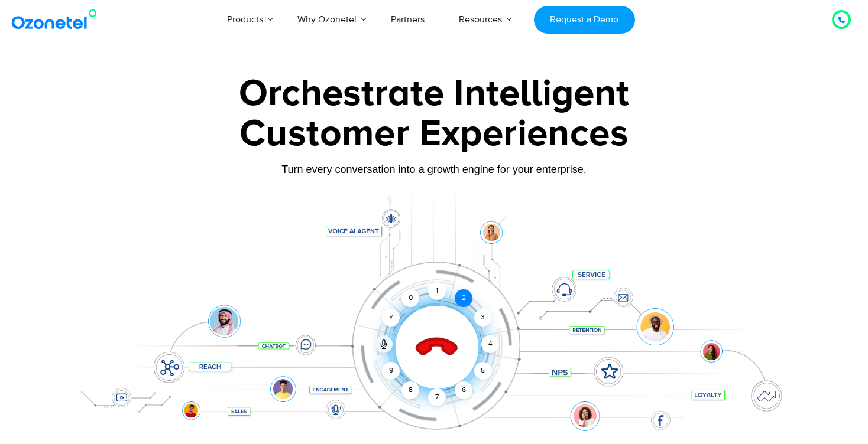 This screenshot has height=444, width=868. Describe the element at coordinates (490, 344) in the screenshot. I see `div: 4` at that location.